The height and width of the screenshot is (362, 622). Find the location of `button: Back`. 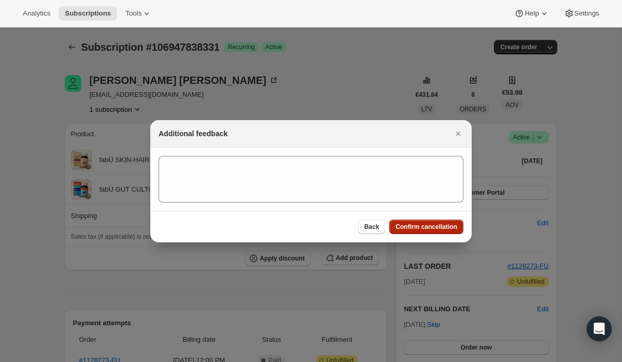

button: Back is located at coordinates (372, 227).